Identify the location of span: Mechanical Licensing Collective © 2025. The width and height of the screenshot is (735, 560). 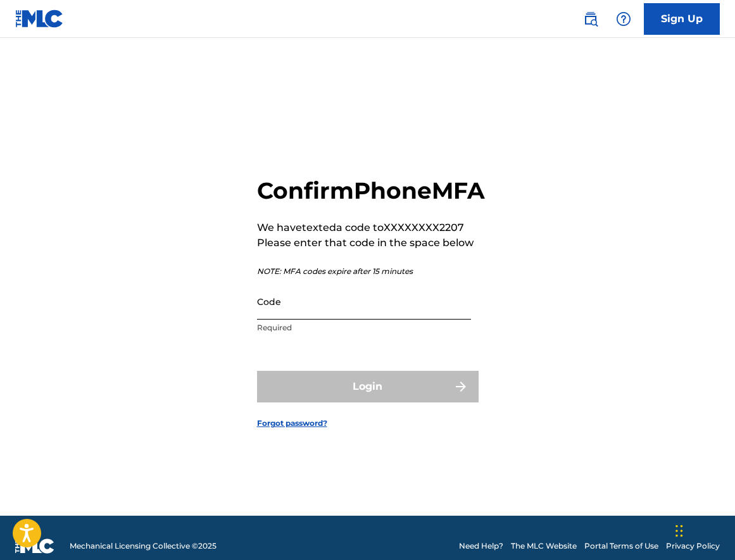
(143, 546).